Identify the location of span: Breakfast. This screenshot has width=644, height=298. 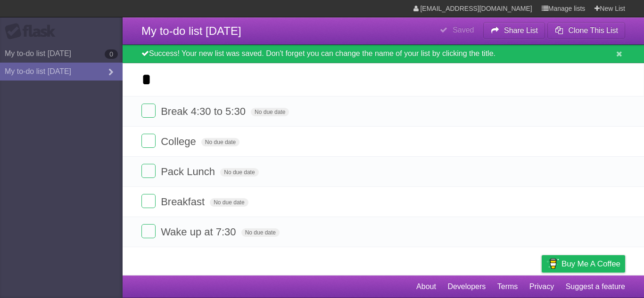
(184, 201).